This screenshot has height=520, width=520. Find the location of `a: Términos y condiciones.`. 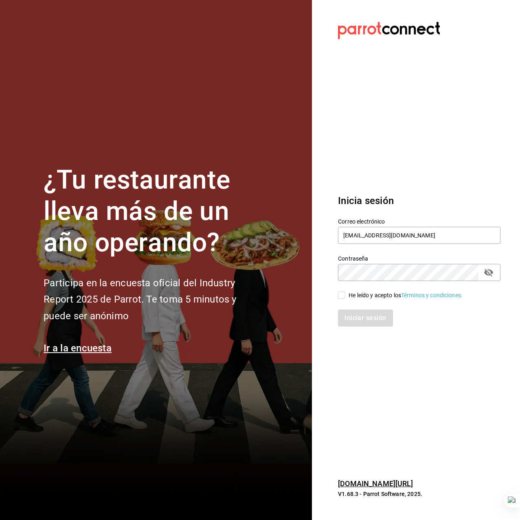

a: Términos y condiciones. is located at coordinates (432, 295).